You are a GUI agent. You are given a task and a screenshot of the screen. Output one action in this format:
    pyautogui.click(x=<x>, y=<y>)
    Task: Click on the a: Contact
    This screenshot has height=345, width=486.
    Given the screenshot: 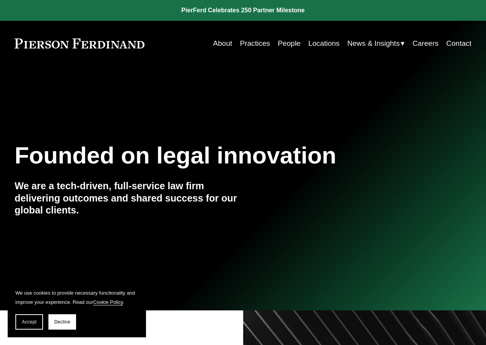 What is the action you would take?
    pyautogui.click(x=459, y=43)
    